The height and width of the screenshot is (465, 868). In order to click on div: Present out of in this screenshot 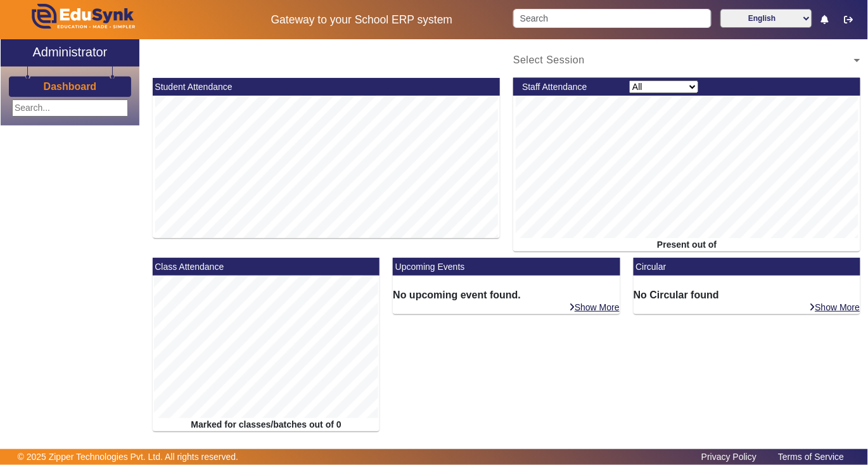, I will do `click(687, 245)`.